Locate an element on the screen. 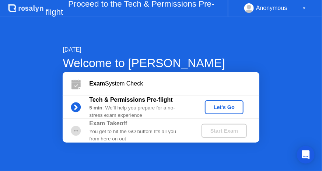 The height and width of the screenshot is (171, 322). b: 5 min is located at coordinates (96, 108).